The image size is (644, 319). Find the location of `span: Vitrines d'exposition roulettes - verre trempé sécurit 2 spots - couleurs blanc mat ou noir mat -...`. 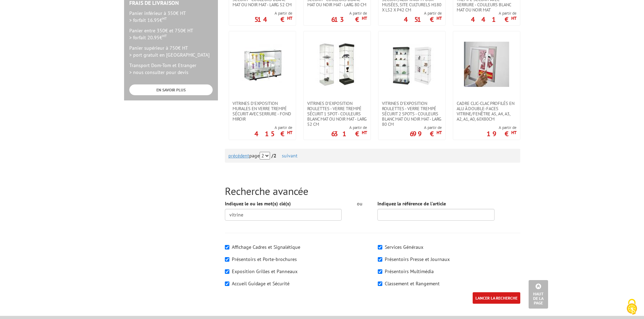

span: Vitrines d'exposition roulettes - verre trempé sécurit 2 spots - couleurs blanc mat ou noir mat -... is located at coordinates (412, 114).